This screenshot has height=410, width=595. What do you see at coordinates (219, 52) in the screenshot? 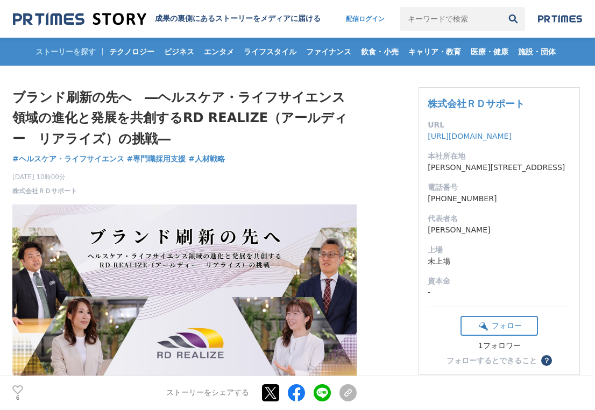
I see `span: エンタメ` at bounding box center [219, 52].